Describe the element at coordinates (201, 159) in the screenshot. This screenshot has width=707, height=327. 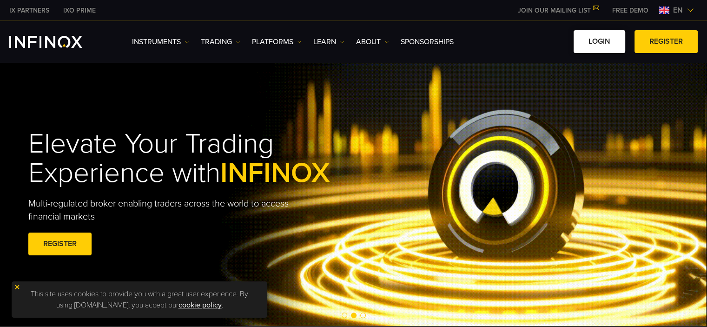
I see `h1: Elevate Your Trading Experience with` at that location.